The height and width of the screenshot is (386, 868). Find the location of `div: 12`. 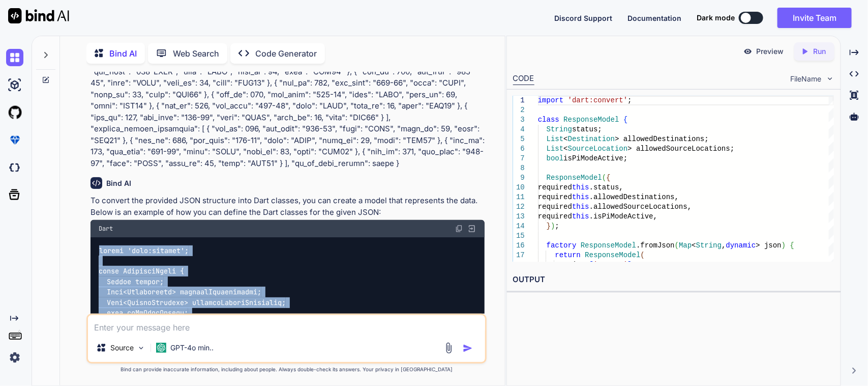

div: 12 is located at coordinates (519, 207).